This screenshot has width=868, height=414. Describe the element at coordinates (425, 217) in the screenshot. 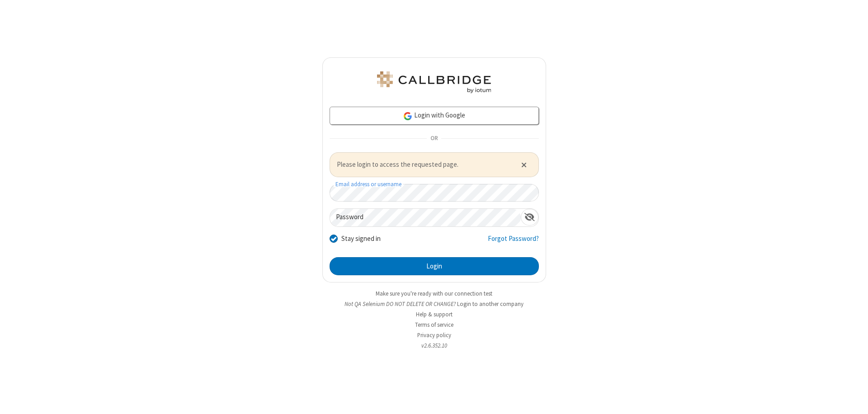

I see `input: Password` at that location.